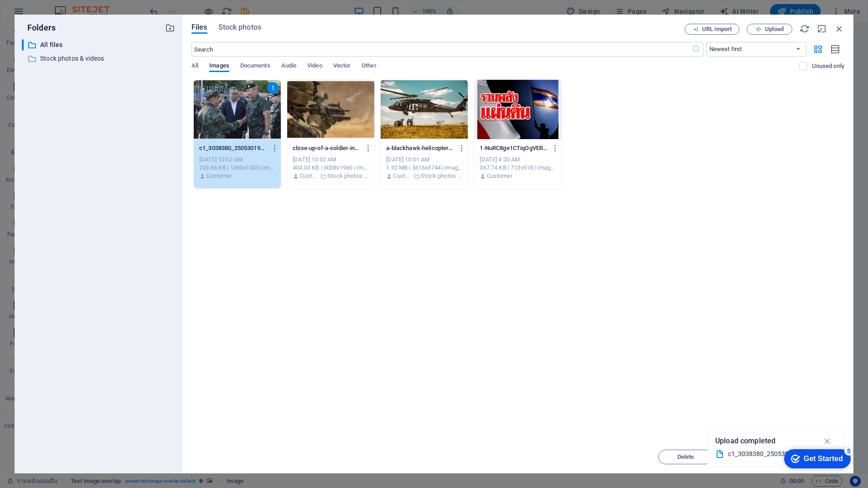 This screenshot has width=868, height=488. Describe the element at coordinates (342, 67) in the screenshot. I see `span: Vector` at that location.